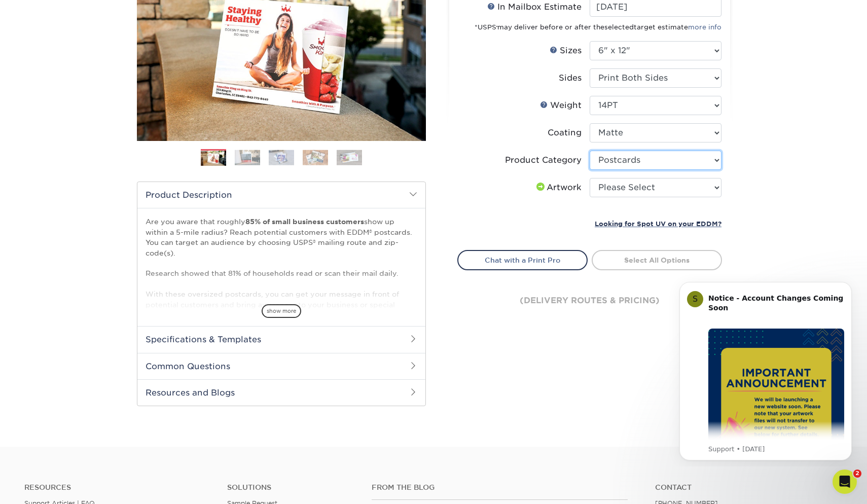 The width and height of the screenshot is (867, 504). What do you see at coordinates (281, 311) in the screenshot?
I see `span: show more` at bounding box center [281, 311].